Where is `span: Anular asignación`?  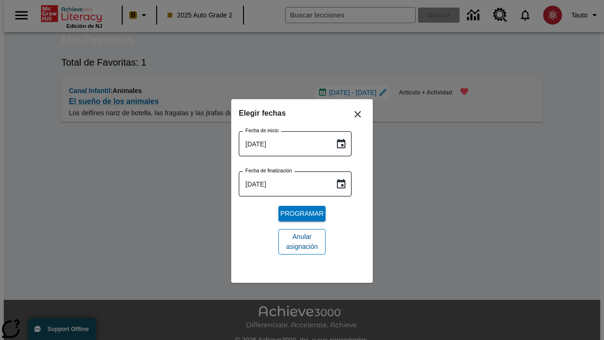
span: Anular asignación is located at coordinates (302, 242).